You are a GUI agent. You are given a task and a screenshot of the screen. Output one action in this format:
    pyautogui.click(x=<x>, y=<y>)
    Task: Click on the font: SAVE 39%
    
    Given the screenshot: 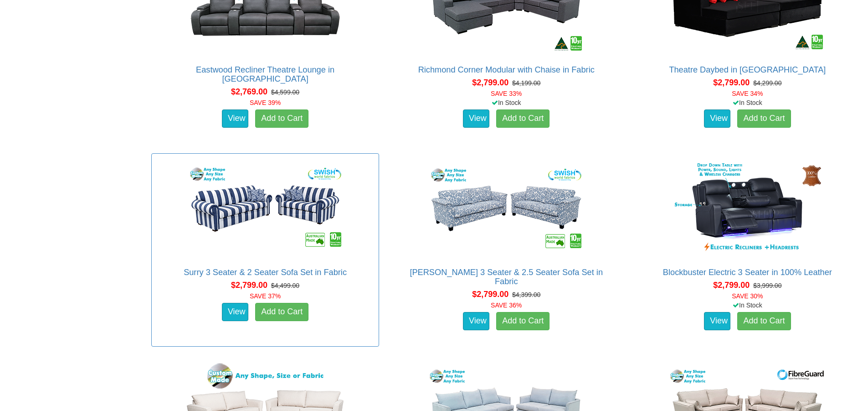 What is the action you would take?
    pyautogui.click(x=265, y=102)
    